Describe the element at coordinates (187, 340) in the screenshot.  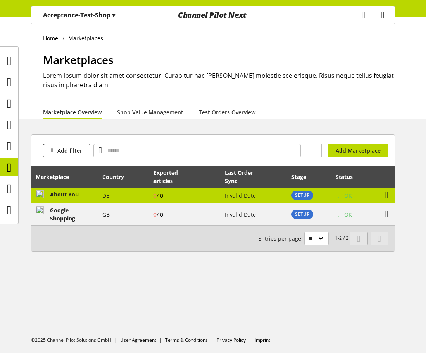
I see `a: Terms & Conditions` at that location.